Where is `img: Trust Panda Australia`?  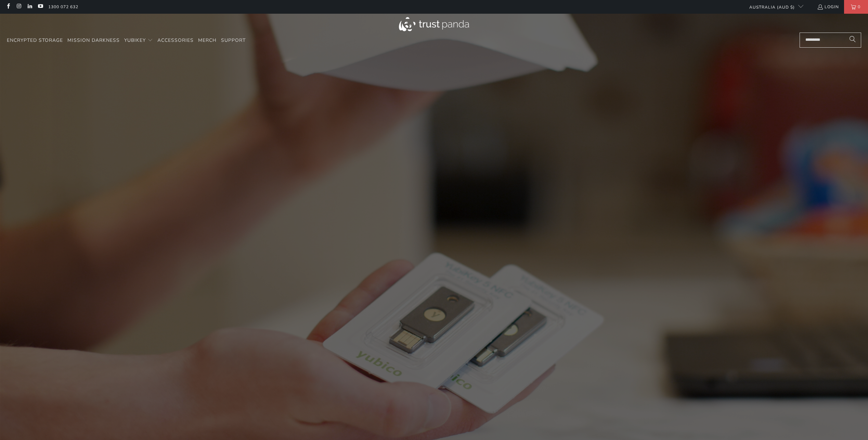 img: Trust Panda Australia is located at coordinates (434, 24).